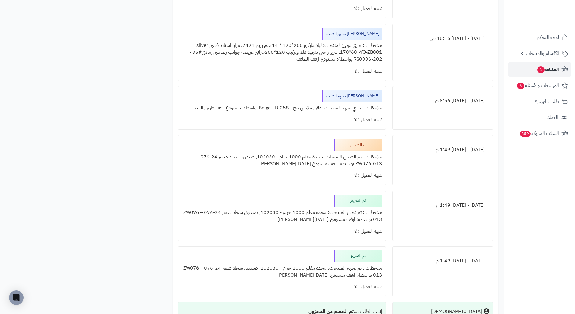 This screenshot has height=314, width=575. What do you see at coordinates (521, 86) in the screenshot?
I see `span: 6` at bounding box center [521, 86].